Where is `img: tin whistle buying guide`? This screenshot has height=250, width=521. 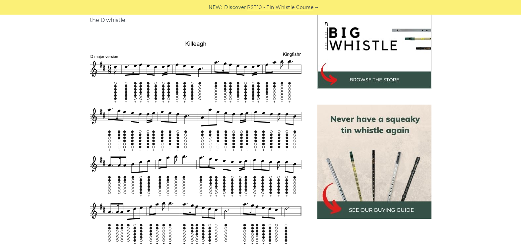
img: tin whistle buying guide is located at coordinates (375, 162).